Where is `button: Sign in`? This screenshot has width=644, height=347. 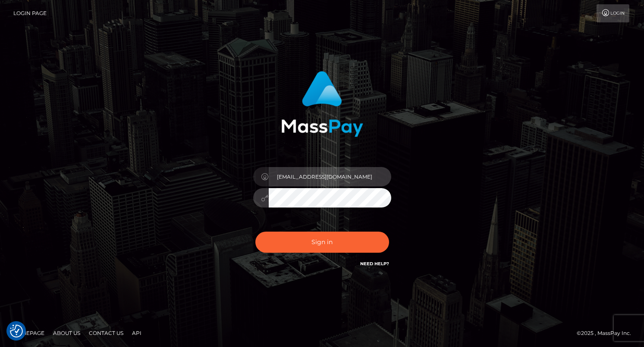
button: Sign in is located at coordinates (322, 242).